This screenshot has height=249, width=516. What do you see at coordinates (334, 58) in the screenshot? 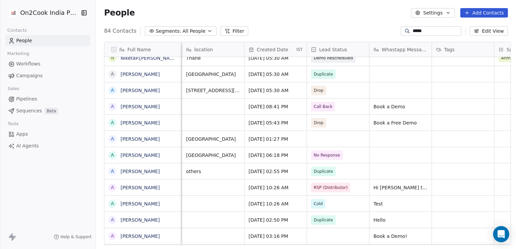
I see `span: Demo Rescheduled` at bounding box center [334, 58].